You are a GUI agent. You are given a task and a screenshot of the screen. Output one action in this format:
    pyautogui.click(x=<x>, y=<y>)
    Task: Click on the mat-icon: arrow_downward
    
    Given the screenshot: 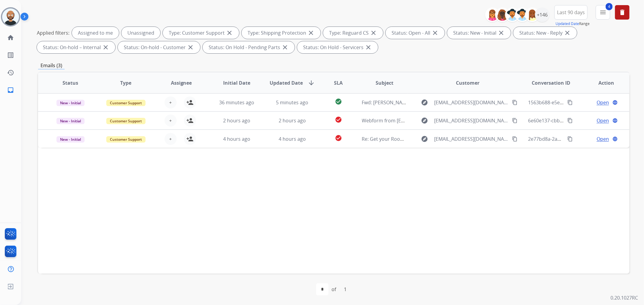 What is the action you would take?
    pyautogui.click(x=312, y=83)
    